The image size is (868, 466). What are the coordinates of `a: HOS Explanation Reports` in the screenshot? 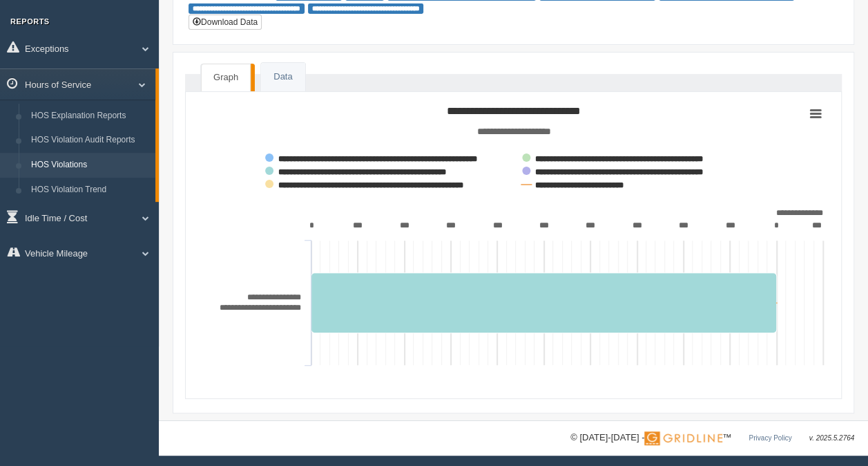 It's located at (90, 116).